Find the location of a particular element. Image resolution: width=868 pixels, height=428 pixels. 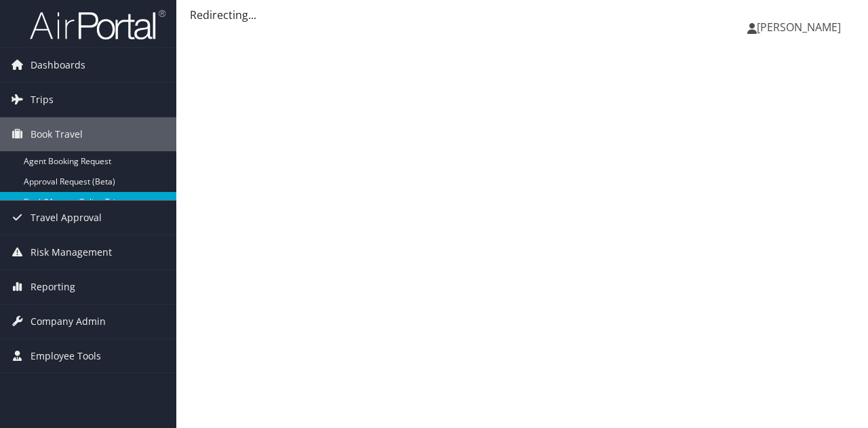

span: Reporting is located at coordinates (53, 287).